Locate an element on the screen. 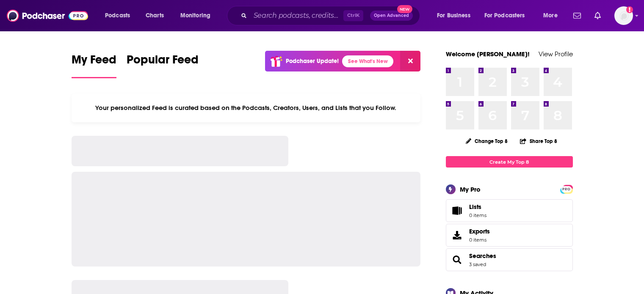  a: PRO is located at coordinates (566, 188).